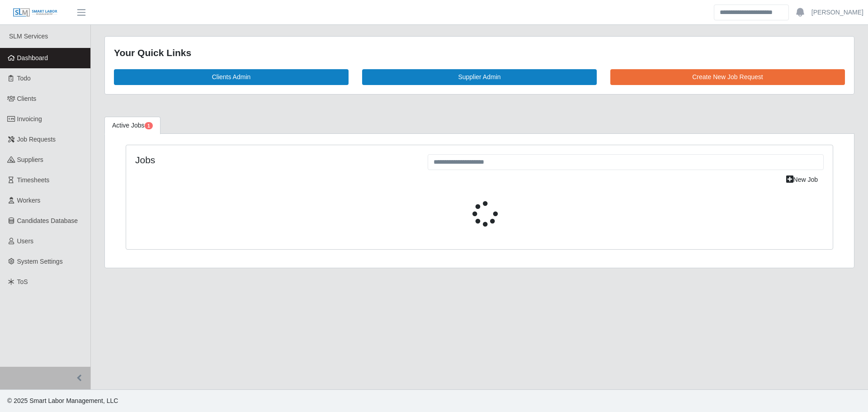 The height and width of the screenshot is (412, 868). What do you see at coordinates (32, 58) in the screenshot?
I see `span: Dashboard` at bounding box center [32, 58].